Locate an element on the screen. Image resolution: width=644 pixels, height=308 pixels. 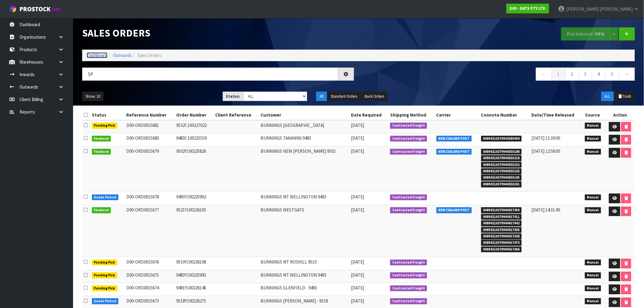
td: 9532C100227022 is located at coordinates (194, 126).